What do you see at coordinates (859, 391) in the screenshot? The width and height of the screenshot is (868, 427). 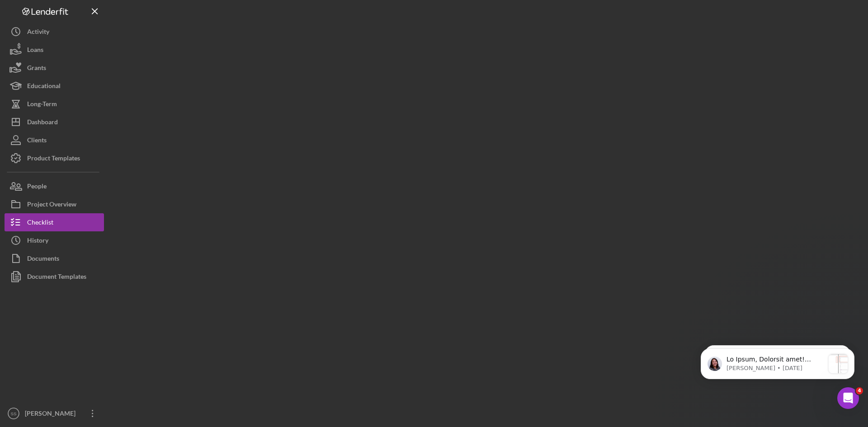 I see `span: 4` at bounding box center [859, 391].